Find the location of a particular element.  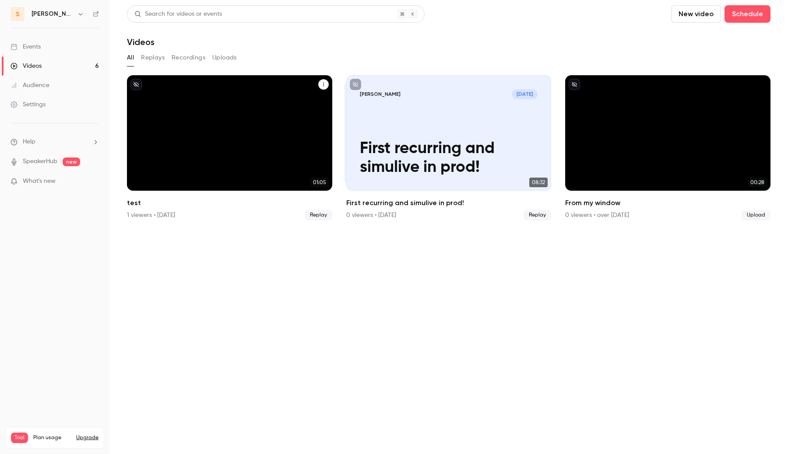

div: Settings is located at coordinates (28, 105).